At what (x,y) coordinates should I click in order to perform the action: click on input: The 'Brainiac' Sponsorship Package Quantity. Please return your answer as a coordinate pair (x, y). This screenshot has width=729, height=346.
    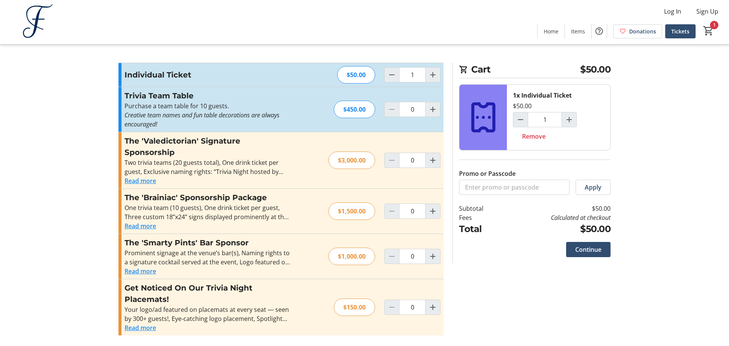
    Looking at the image, I should click on (412, 211).